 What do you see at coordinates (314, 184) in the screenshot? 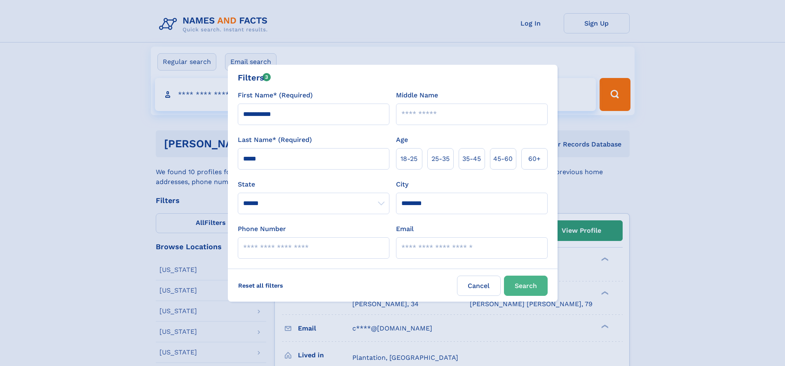
I see `label: State` at bounding box center [314, 184].